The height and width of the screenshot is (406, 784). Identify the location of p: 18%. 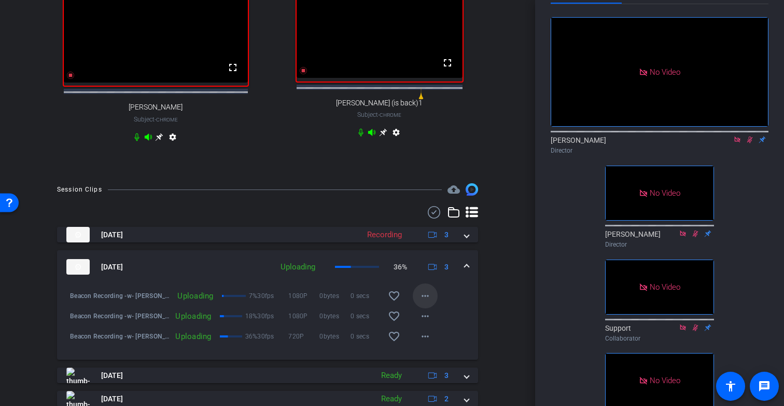
(252, 316).